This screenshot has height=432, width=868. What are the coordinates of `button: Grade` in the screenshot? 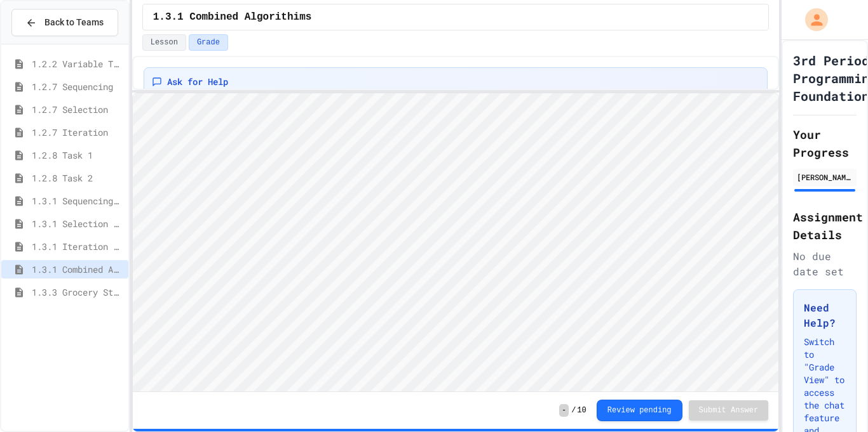 It's located at (208, 43).